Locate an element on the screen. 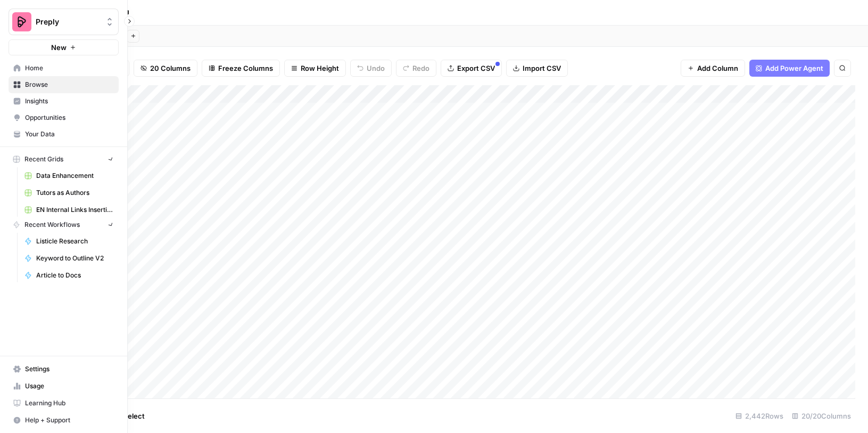  span: Preply is located at coordinates (67, 22).